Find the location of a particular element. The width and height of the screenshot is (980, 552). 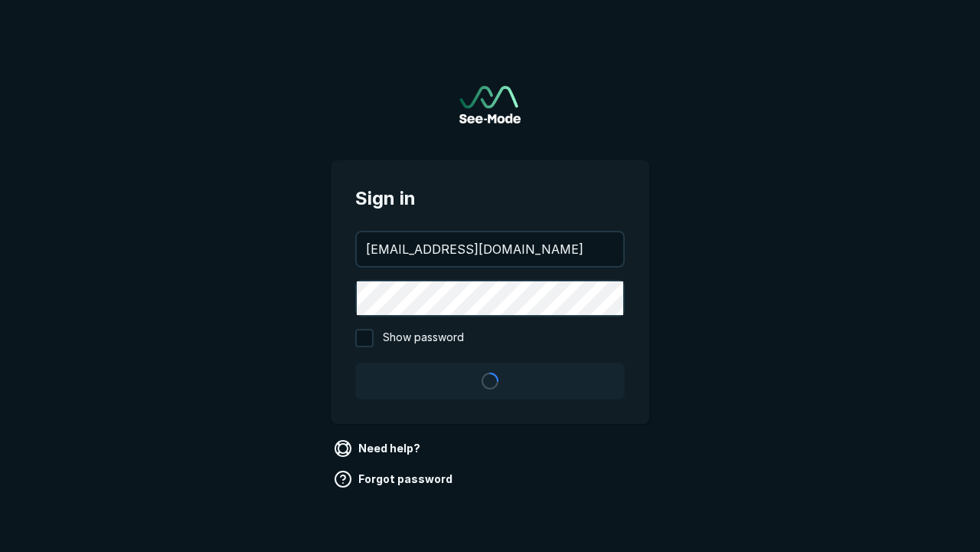

input: your@email.com is located at coordinates (490, 249).